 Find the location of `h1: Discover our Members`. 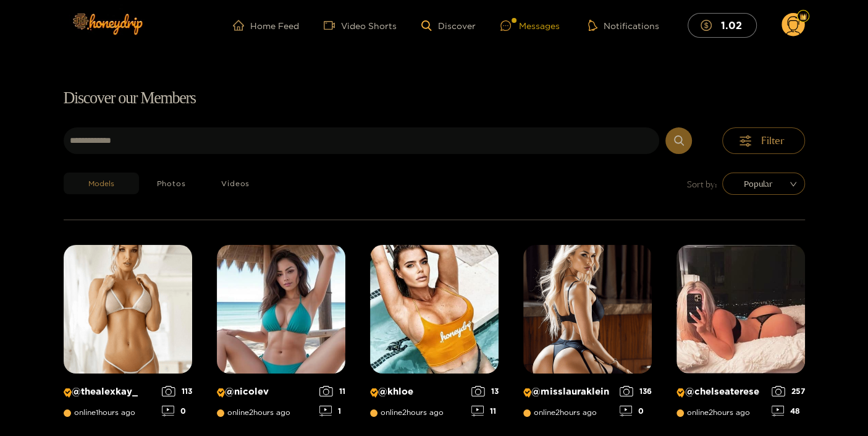

h1: Discover our Members is located at coordinates (434, 98).